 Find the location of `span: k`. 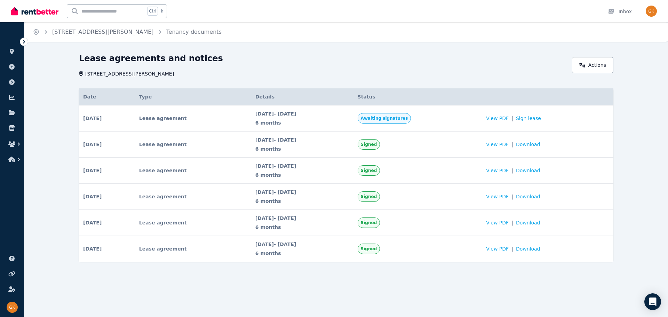

span: k is located at coordinates (162, 11).